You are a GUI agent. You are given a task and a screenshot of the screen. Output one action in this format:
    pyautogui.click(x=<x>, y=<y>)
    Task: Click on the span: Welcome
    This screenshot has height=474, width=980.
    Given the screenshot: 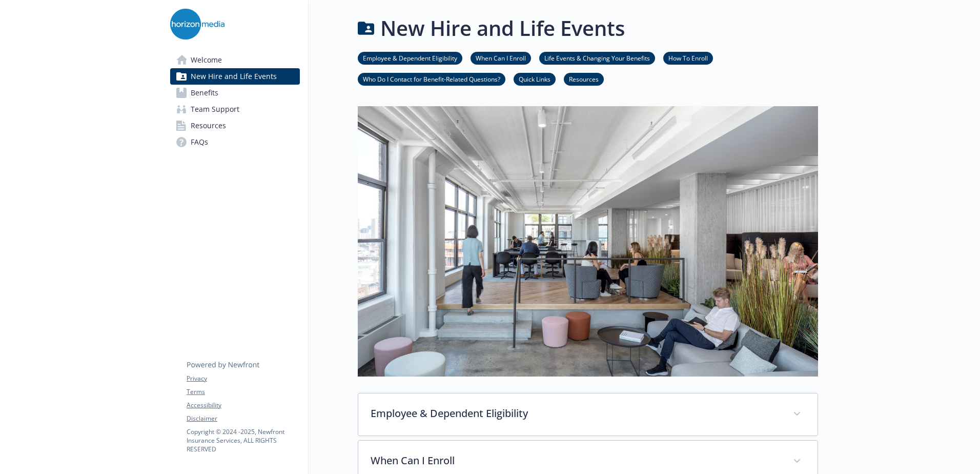 What is the action you would take?
    pyautogui.click(x=206, y=60)
    